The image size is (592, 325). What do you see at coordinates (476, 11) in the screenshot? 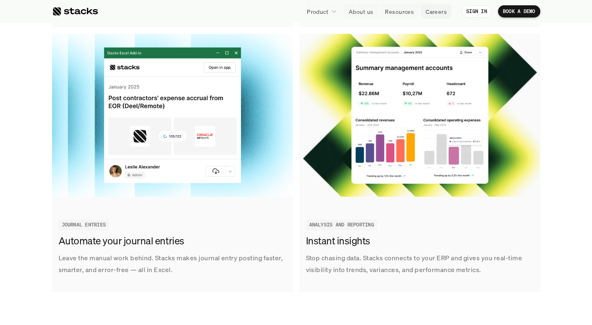
I see `a: SIGN IN` at bounding box center [476, 11].